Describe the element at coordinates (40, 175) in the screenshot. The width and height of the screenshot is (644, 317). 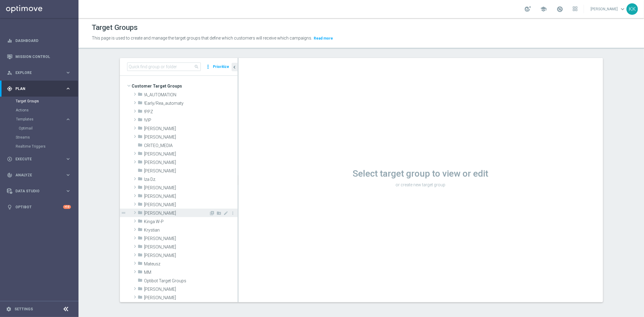
I see `span: Analyze` at that location.